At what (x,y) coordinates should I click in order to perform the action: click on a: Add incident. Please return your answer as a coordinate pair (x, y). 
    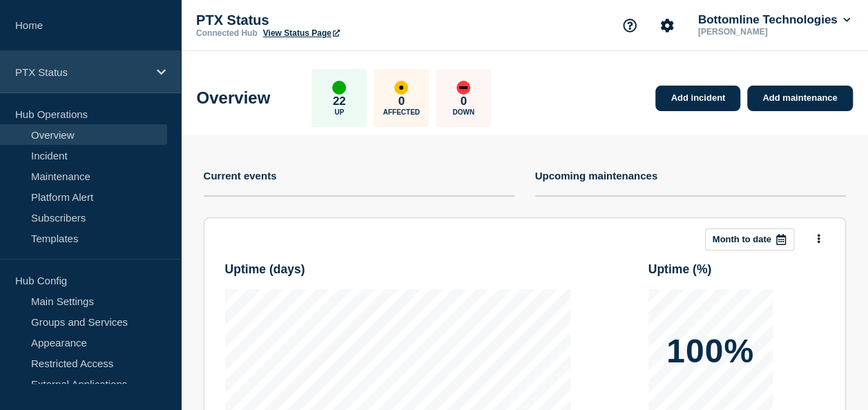
    Looking at the image, I should click on (697, 98).